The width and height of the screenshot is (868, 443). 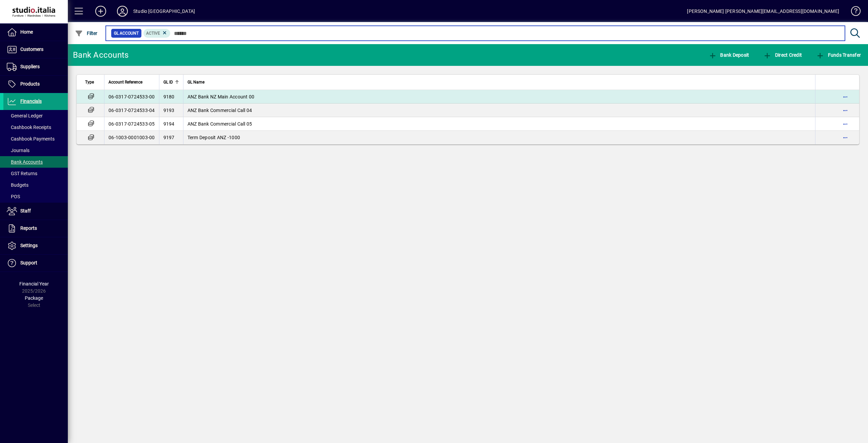 What do you see at coordinates (196, 82) in the screenshot?
I see `span: GL Name` at bounding box center [196, 82].